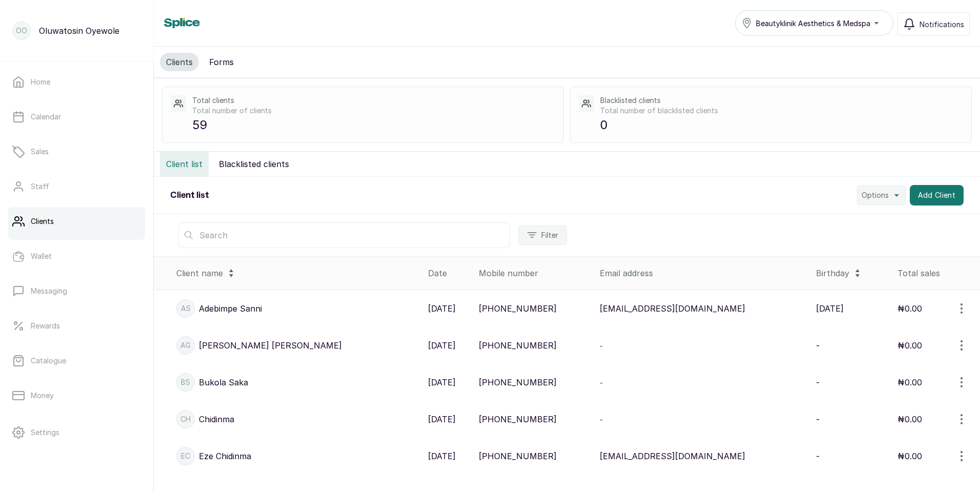  I want to click on div: Email address, so click(704, 273).